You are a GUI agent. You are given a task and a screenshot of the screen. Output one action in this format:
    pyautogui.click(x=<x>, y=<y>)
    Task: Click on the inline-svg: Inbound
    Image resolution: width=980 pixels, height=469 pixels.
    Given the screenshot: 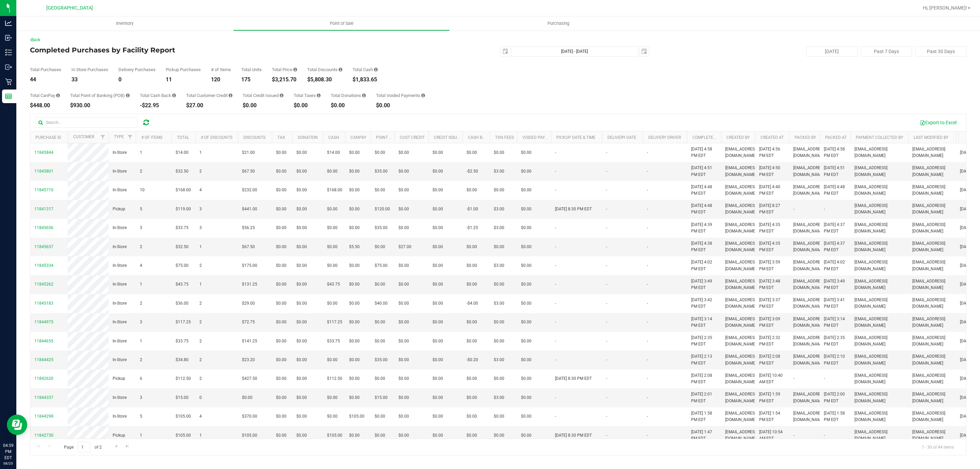 What is the action you would take?
    pyautogui.click(x=8, y=38)
    